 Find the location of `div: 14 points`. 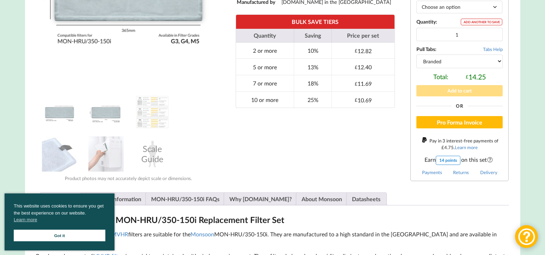

div: 14 points is located at coordinates (448, 161).